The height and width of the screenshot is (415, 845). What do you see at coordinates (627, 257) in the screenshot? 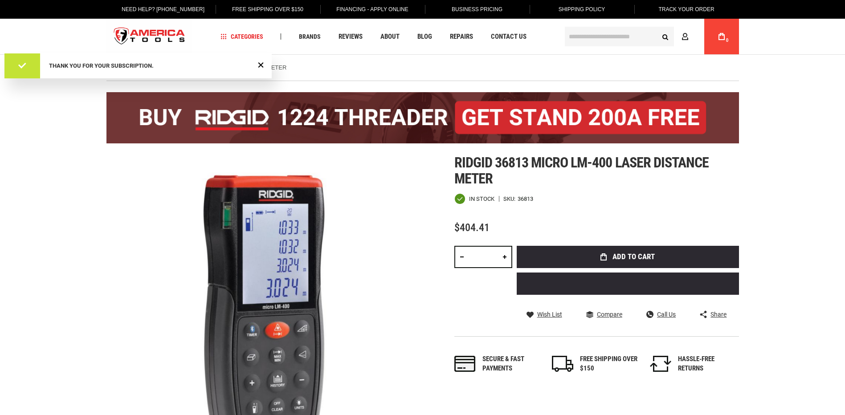
I see `button: Add to Cart` at bounding box center [627, 257].